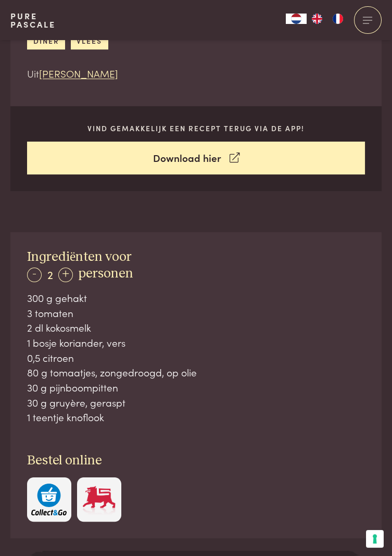  I want to click on div: 80 g tomaatjes, zongedroogd, op olie, so click(195, 372).